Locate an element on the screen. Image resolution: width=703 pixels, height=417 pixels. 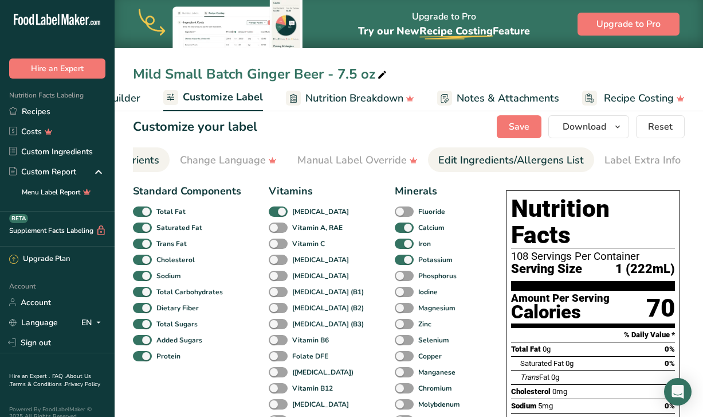
b: Molybdenum is located at coordinates (439, 404).